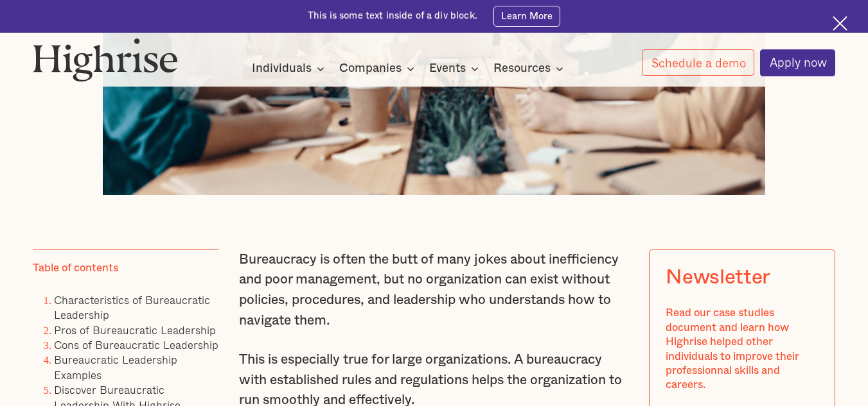  What do you see at coordinates (136, 344) in the screenshot?
I see `a: Cons of Bureaucratic Leadership` at bounding box center [136, 344].